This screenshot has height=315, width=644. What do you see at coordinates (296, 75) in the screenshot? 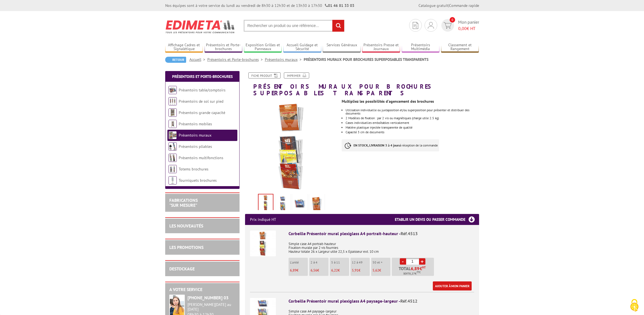
I see `a: Imprimer` at bounding box center [296, 75].